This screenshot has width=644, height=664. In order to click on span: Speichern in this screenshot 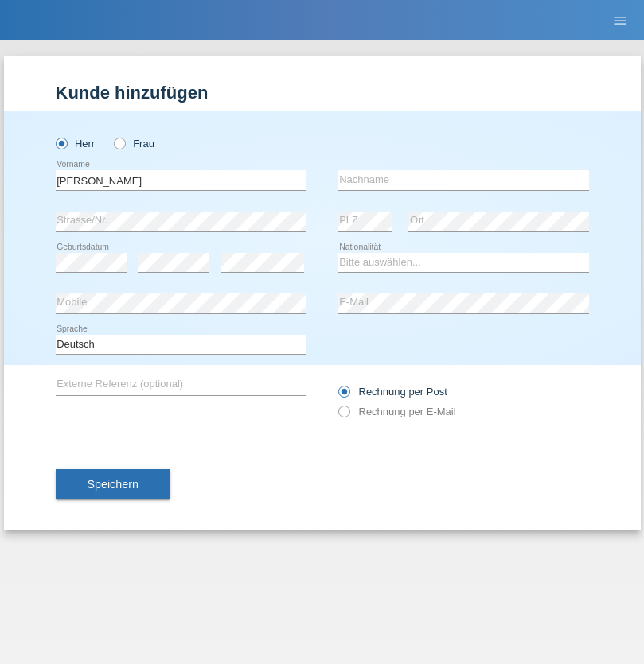, I will do `click(113, 484)`.